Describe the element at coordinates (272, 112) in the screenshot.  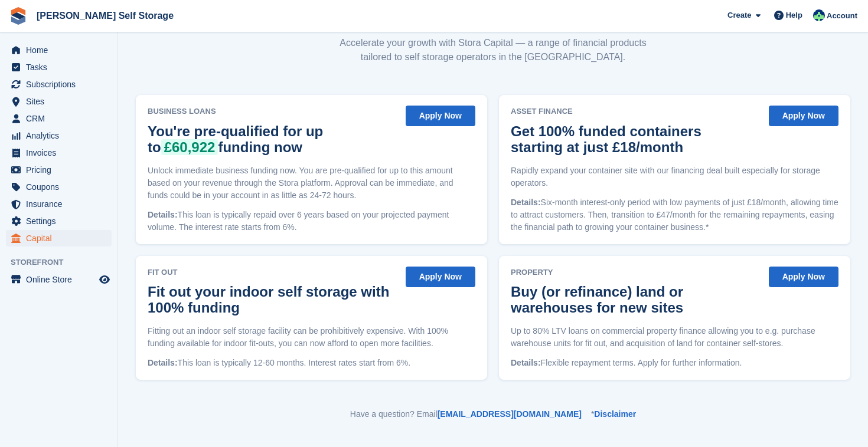
I see `span: Business Loans` at that location.